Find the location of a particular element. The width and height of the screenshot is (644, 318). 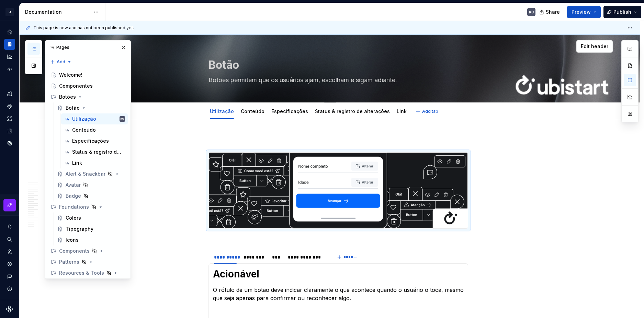

a: UtilizaçãoKC is located at coordinates (95, 119).